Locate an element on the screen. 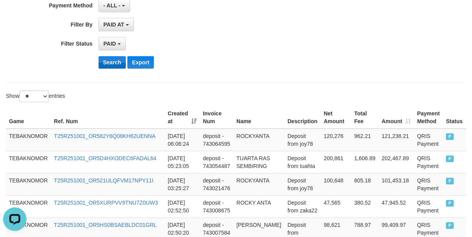 The height and width of the screenshot is (237, 472). th: Invoice Num is located at coordinates (217, 117).